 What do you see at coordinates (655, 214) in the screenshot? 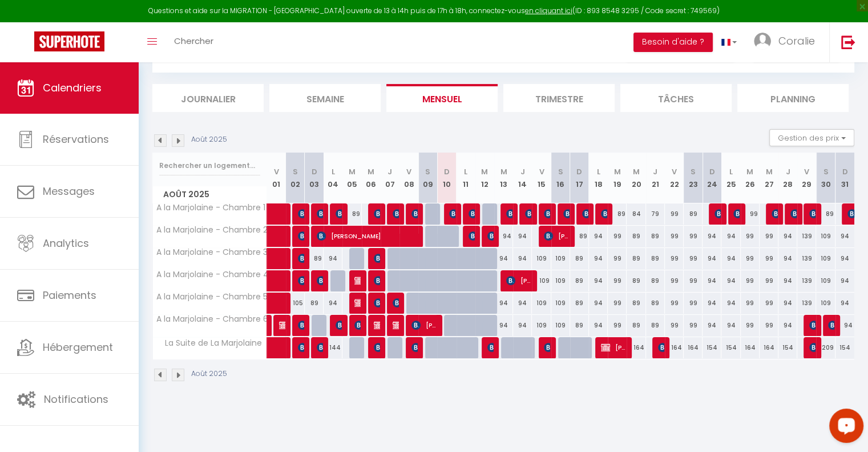
I see `div: 79` at bounding box center [655, 214].